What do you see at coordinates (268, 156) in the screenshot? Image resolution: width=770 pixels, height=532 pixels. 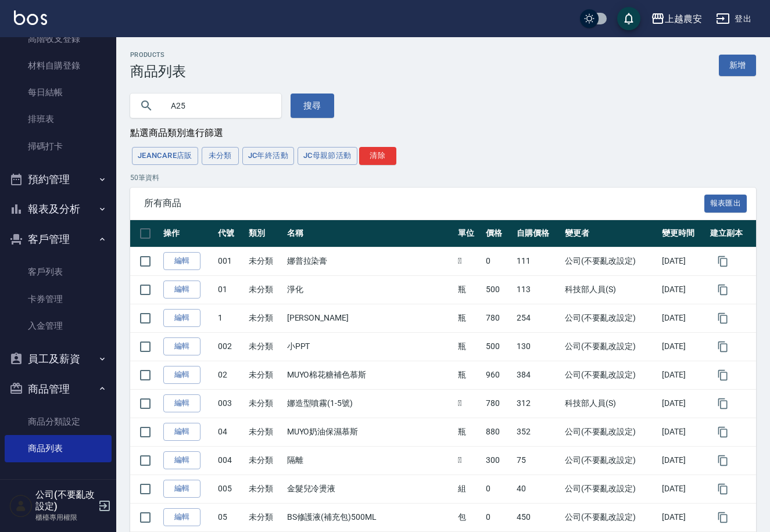 I see `button: JC年終活動` at bounding box center [268, 156].